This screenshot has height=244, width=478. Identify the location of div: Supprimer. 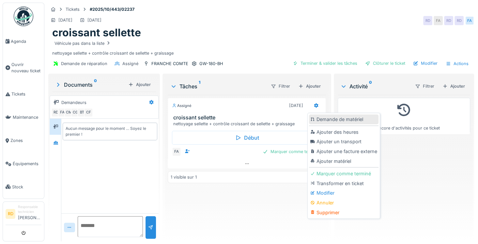
(344, 212).